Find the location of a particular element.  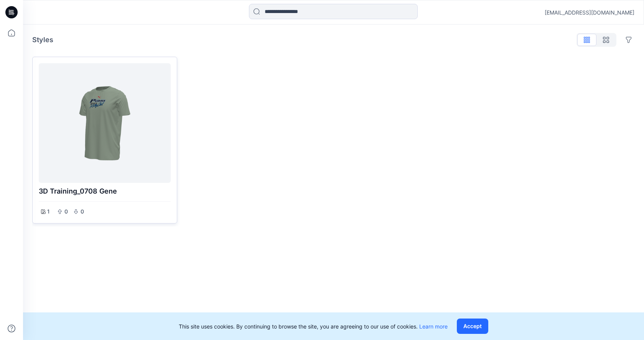

p: 3D Training_0708 gene is located at coordinates (105, 191).